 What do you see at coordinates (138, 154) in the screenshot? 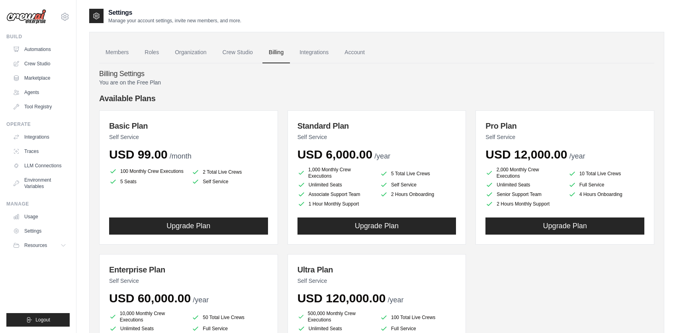
I see `span: USD 99.00` at bounding box center [138, 154].